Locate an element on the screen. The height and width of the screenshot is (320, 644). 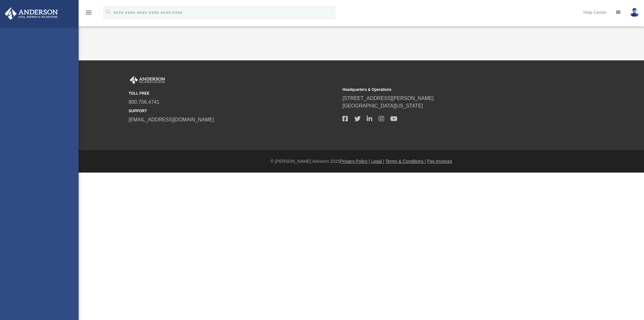
a: Legal | is located at coordinates (378, 161).